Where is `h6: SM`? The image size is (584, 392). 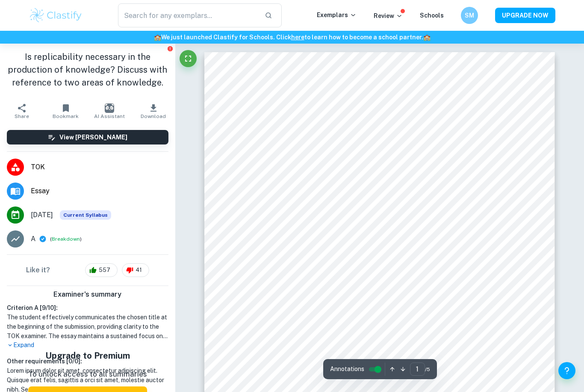
h6: SM is located at coordinates (470, 15).